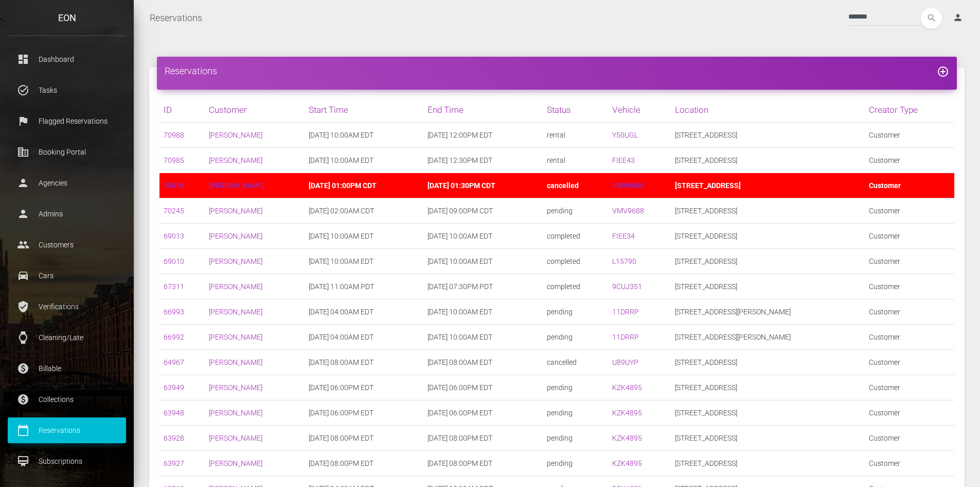 Image resolution: width=980 pixels, height=487 pixels. Describe the element at coordinates (910, 110) in the screenshot. I see `th: Creator Type` at that location.